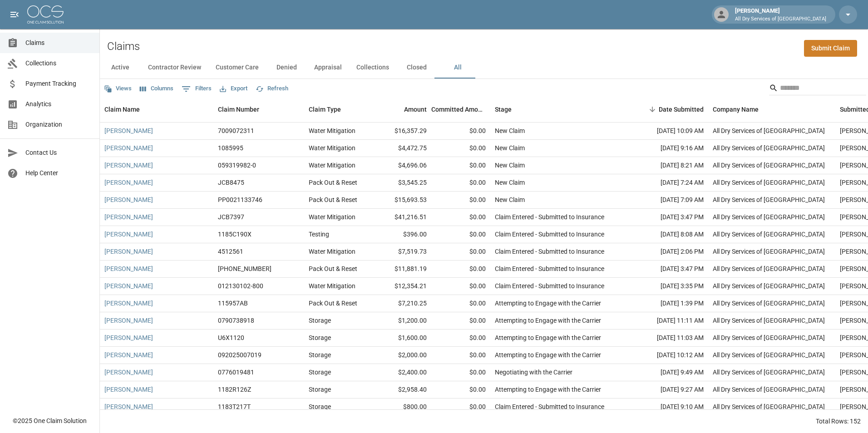  I want to click on span: Help Center, so click(58, 173).